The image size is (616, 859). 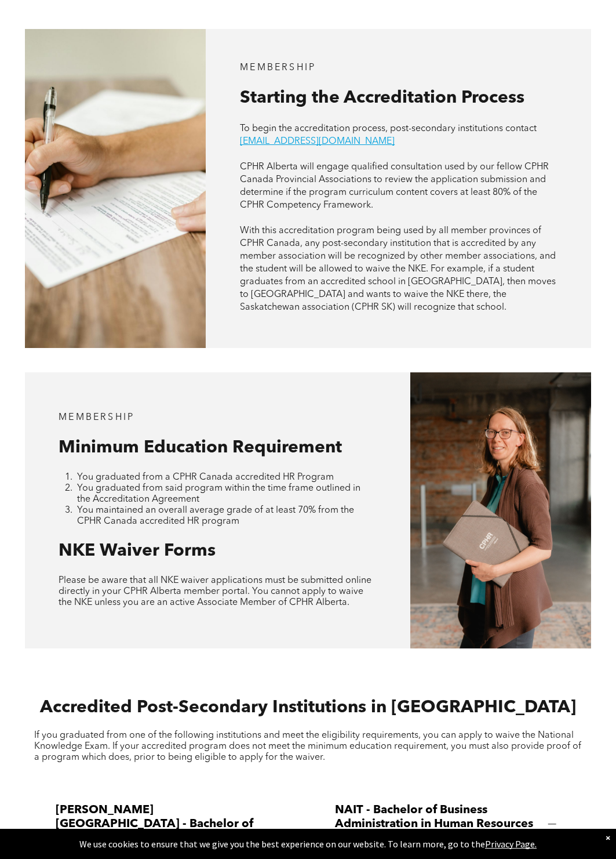 I want to click on div: Dismiss notification, so click(x=608, y=838).